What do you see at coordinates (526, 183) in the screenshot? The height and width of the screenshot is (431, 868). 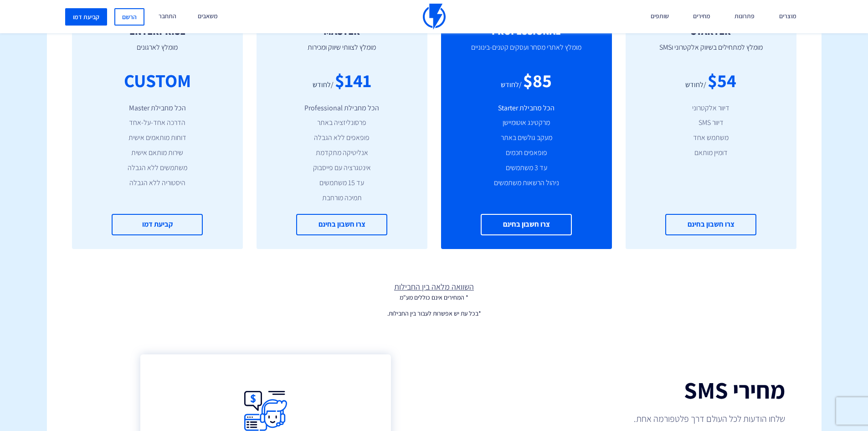 I see `li: ניהול הרשאות משתמשים` at bounding box center [526, 183].